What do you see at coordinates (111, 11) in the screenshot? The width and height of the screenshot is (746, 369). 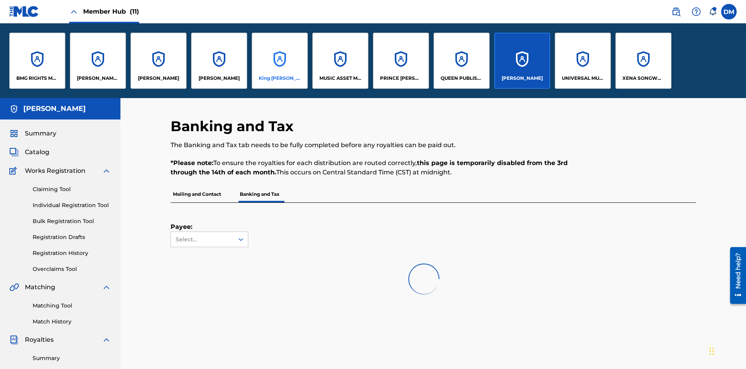 I see `span: Member Hub` at bounding box center [111, 11].